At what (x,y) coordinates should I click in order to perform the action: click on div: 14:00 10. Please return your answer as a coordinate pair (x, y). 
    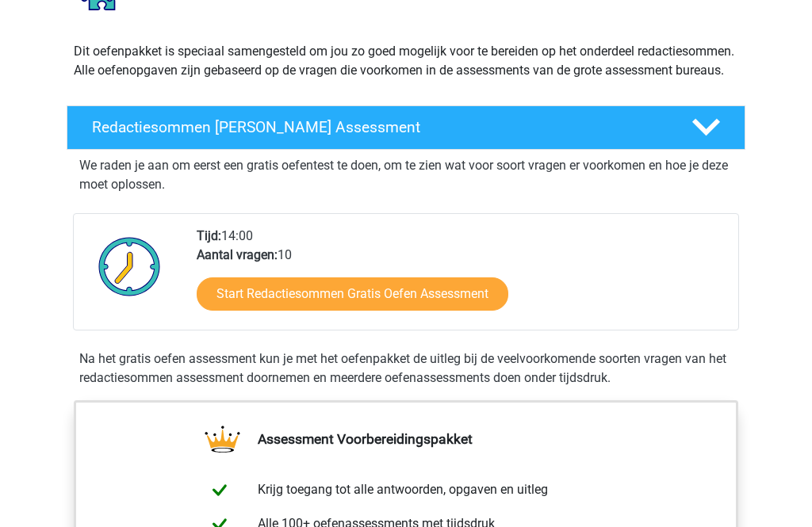
    Looking at the image, I should click on (461, 278).